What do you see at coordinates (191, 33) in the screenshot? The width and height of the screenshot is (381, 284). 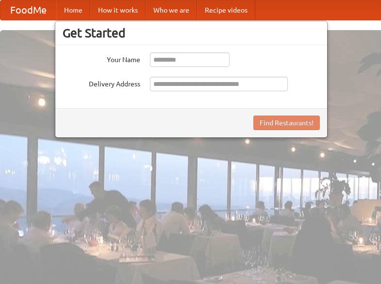 I see `h3: Get Started` at bounding box center [191, 33].